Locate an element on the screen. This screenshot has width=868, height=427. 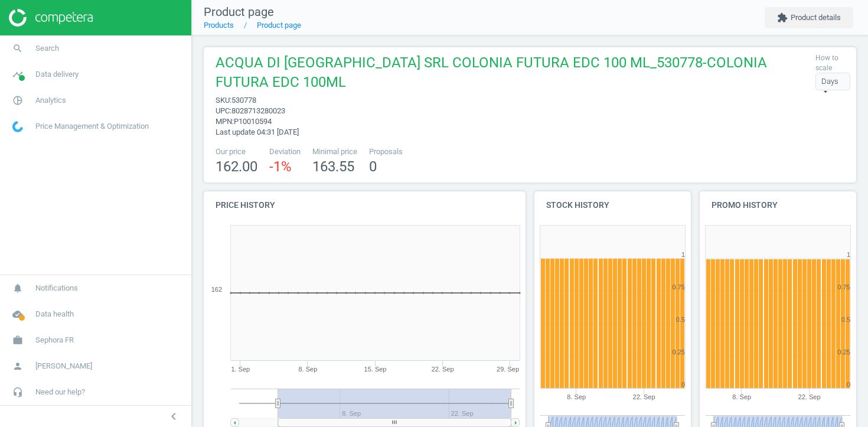
text: 162 is located at coordinates (217, 290).